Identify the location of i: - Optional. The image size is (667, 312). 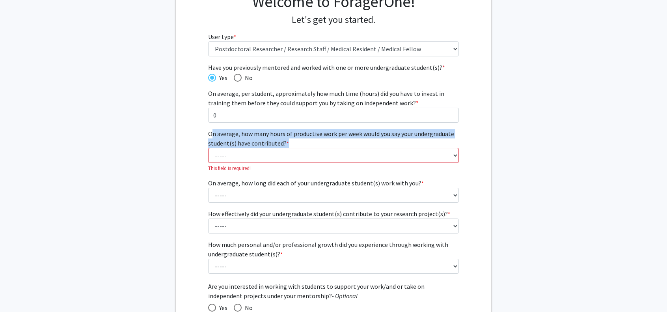
(344, 296).